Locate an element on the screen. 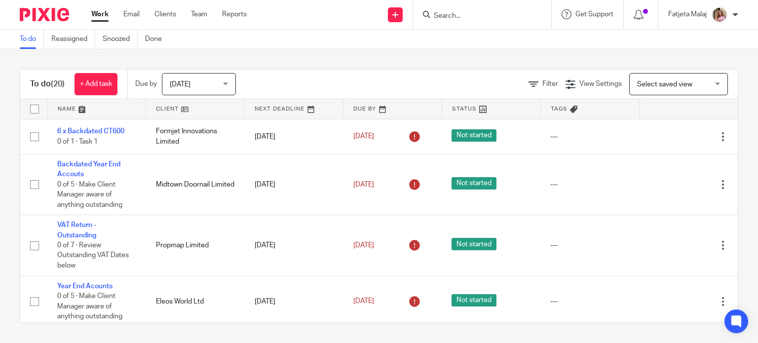  a: Email is located at coordinates (131, 14).